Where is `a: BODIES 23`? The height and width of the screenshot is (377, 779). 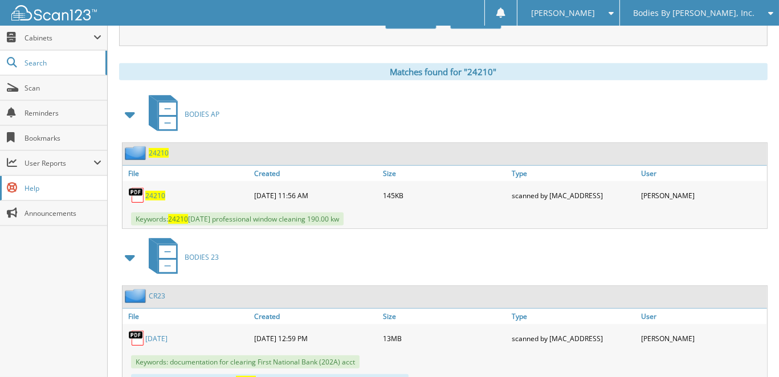
a: BODIES 23 is located at coordinates (180, 257).